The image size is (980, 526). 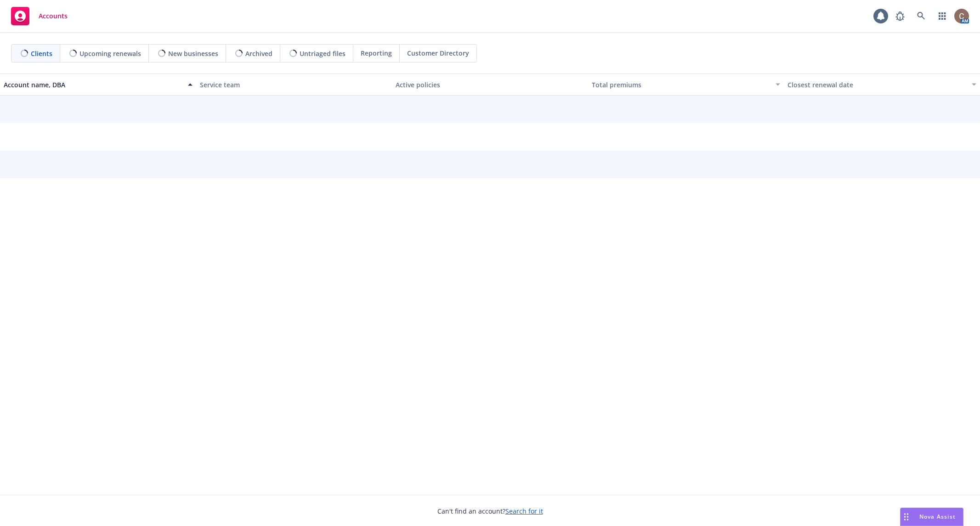 I want to click on div: Total premiums, so click(x=681, y=85).